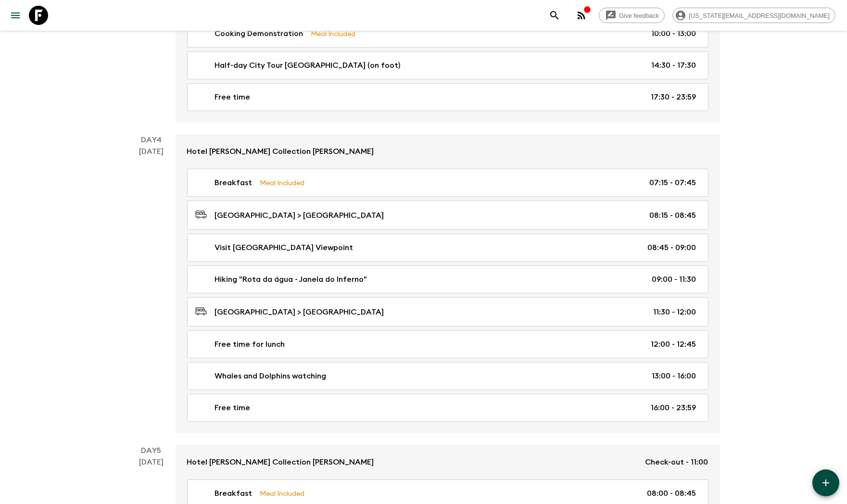  Describe the element at coordinates (259, 34) in the screenshot. I see `p: Cooking Demonstration` at that location.